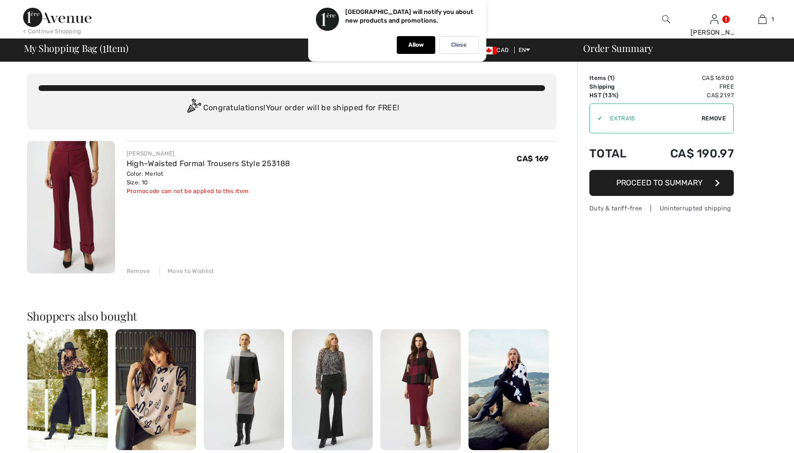  I want to click on div: Promocode can not be applied to this item, so click(208, 191).